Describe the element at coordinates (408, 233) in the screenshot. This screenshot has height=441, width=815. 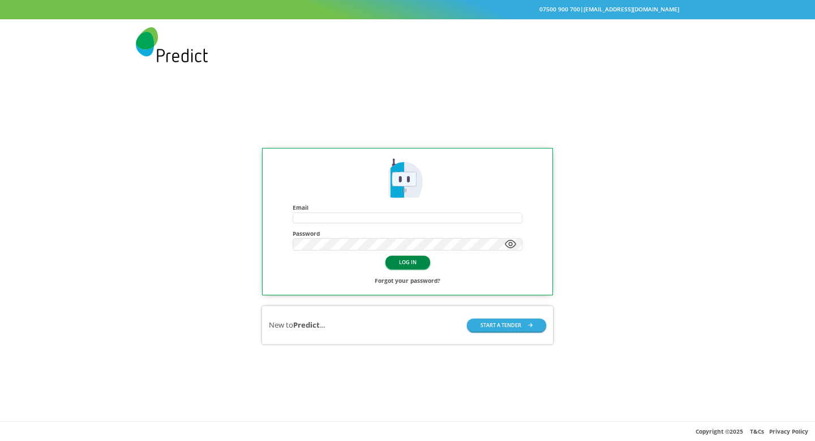
I see `h4: Password` at that location.